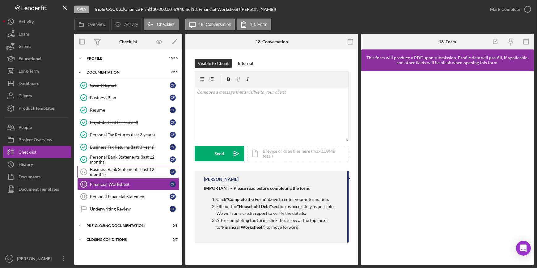 The width and height of the screenshot is (537, 268). I want to click on div: Documents, so click(29, 177).